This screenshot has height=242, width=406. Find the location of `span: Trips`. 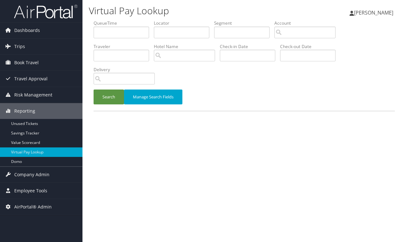

span: Trips is located at coordinates (20, 47).